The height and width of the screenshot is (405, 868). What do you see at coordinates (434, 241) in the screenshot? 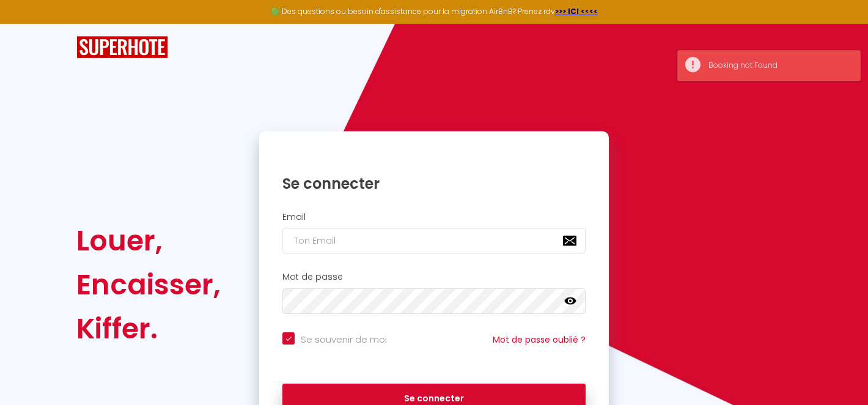
I see `input: Ton Email` at bounding box center [434, 241].